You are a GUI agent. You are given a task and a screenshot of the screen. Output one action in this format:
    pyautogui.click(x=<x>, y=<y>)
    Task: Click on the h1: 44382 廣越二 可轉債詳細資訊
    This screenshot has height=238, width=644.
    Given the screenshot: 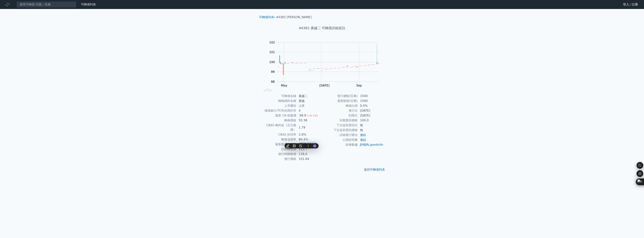 What is the action you would take?
    pyautogui.click(x=322, y=28)
    